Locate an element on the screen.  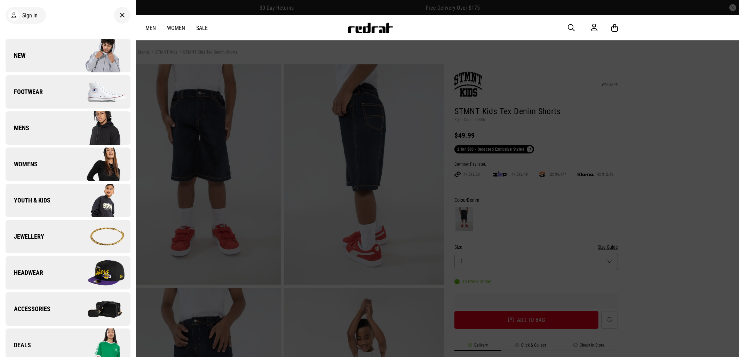
span: Footwear is located at coordinates (24, 92).